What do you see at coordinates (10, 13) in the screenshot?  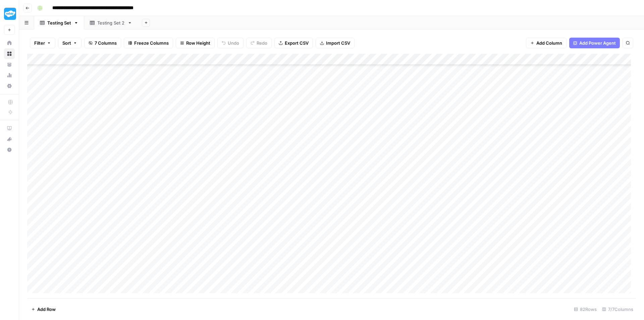 I see `img: Twinkl Logo` at bounding box center [10, 13].